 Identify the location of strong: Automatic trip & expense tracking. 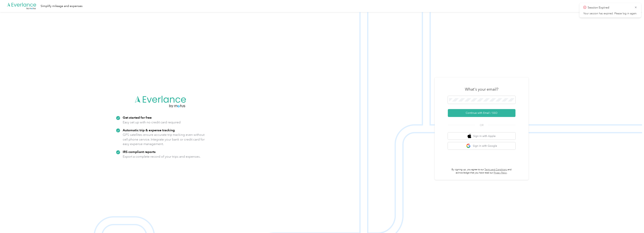
(148, 130).